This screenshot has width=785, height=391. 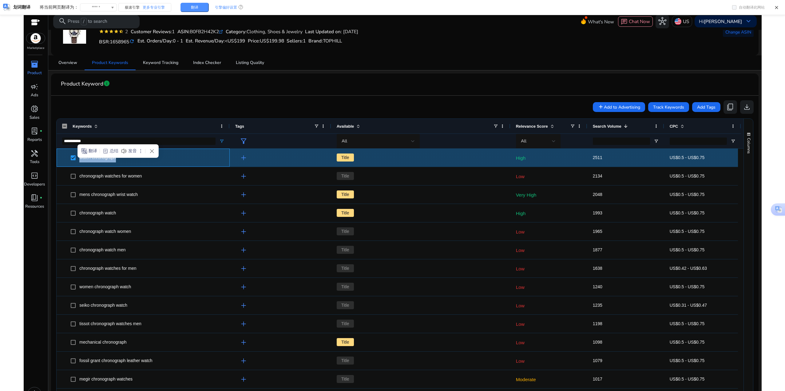 What do you see at coordinates (34, 159) in the screenshot?
I see `a: handymanTools` at bounding box center [34, 159].